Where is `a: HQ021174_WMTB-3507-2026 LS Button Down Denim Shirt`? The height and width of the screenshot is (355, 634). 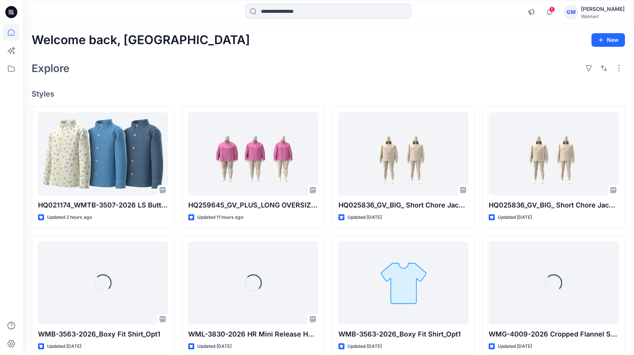 a: HQ021174_WMTB-3507-2026 LS Button Down Denim Shirt is located at coordinates (103, 154).